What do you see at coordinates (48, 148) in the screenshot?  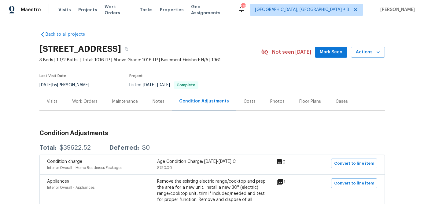 I see `div: Total:` at bounding box center [48, 148].